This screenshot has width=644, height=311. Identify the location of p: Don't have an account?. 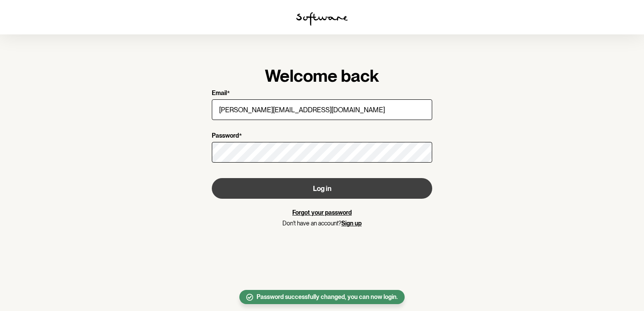
(322, 223).